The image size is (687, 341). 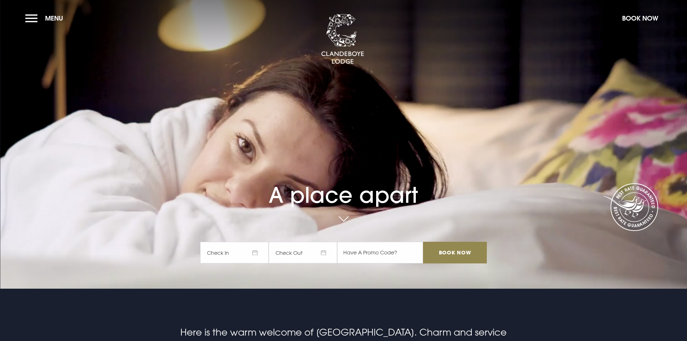 What do you see at coordinates (342, 39) in the screenshot?
I see `img: Clandeboye Lodge` at bounding box center [342, 39].